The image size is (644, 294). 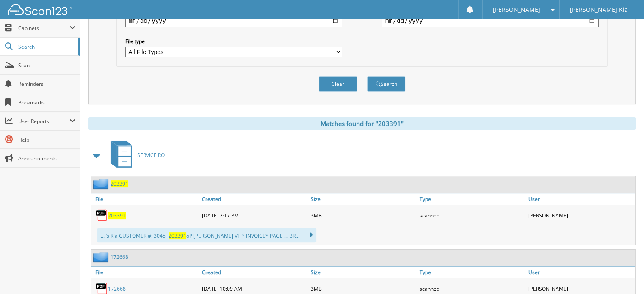 What do you see at coordinates (623, 274) in the screenshot?
I see `div: Chat Widget` at bounding box center [623, 274].